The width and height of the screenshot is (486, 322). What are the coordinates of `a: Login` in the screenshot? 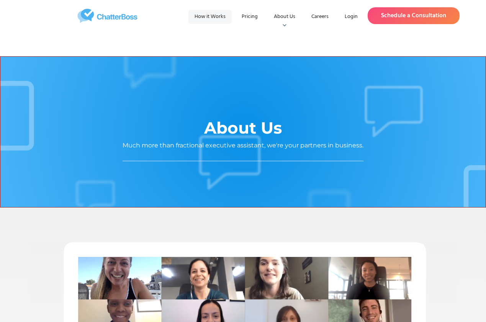 It's located at (351, 17).